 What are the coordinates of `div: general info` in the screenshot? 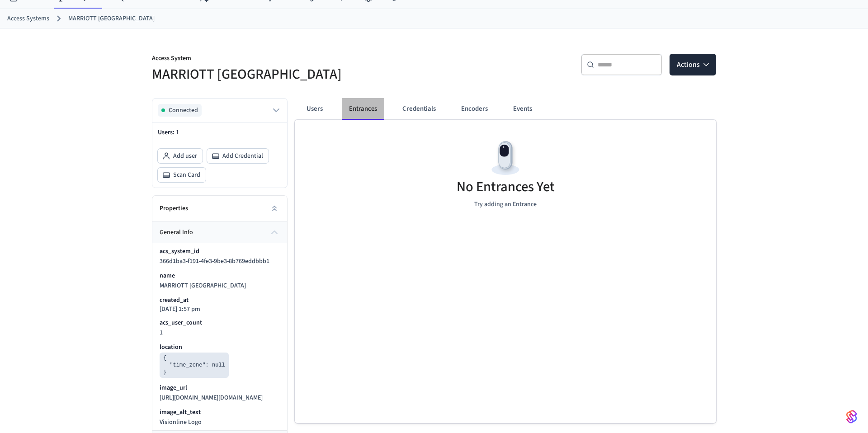 It's located at (219, 336).